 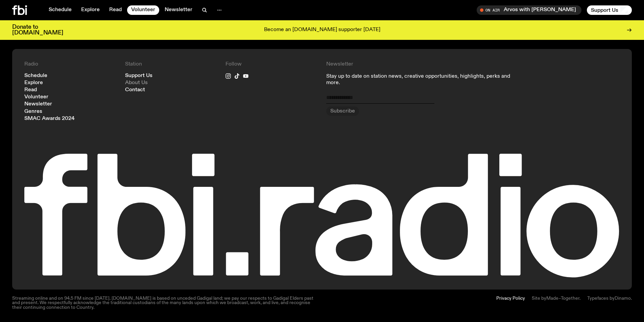 What do you see at coordinates (272, 64) in the screenshot?
I see `h4: Follow` at bounding box center [272, 64].